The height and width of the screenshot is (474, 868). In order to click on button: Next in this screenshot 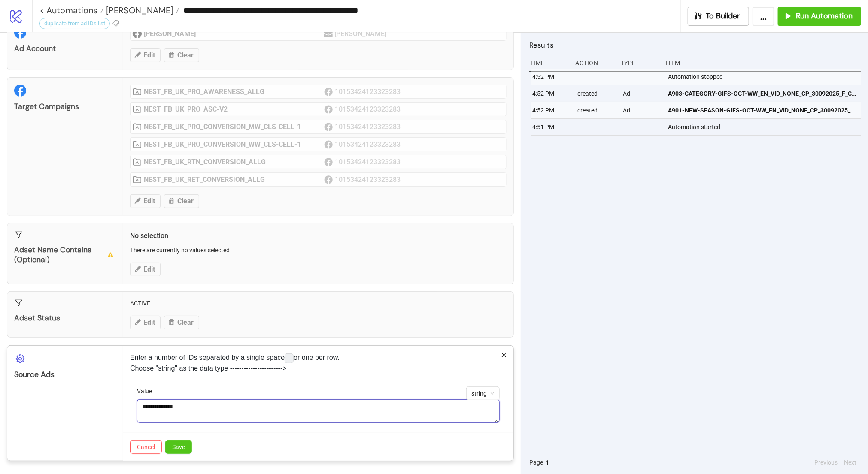, I will do `click(851, 463)`.